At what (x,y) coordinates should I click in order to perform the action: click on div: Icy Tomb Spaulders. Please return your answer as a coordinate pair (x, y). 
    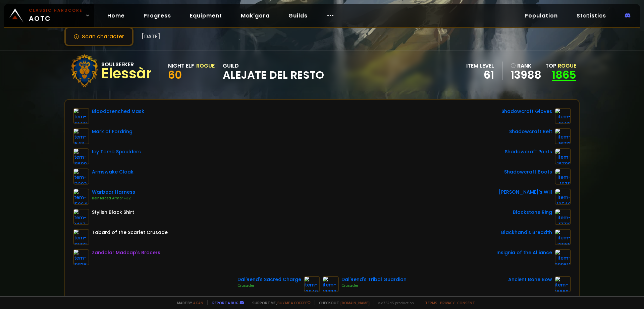
    Looking at the image, I should click on (116, 151).